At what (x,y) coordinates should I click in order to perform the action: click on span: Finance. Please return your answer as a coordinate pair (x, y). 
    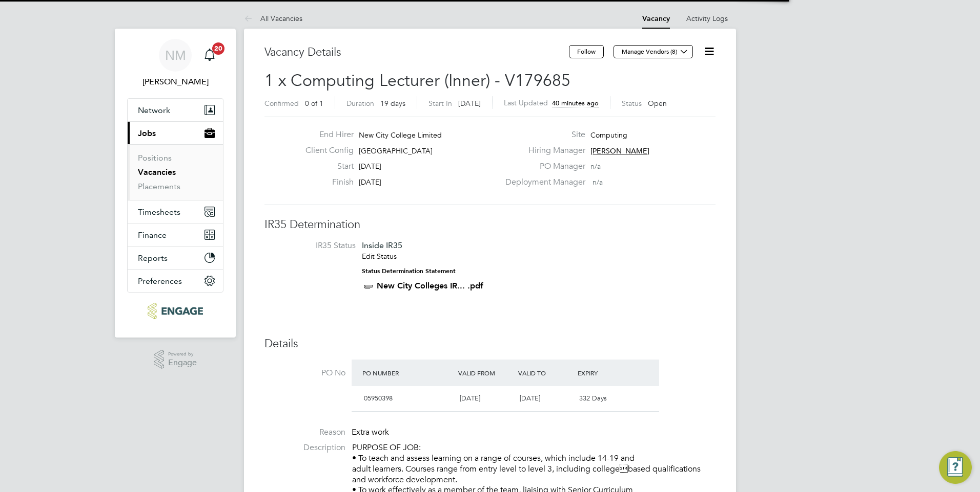
    Looking at the image, I should click on (152, 235).